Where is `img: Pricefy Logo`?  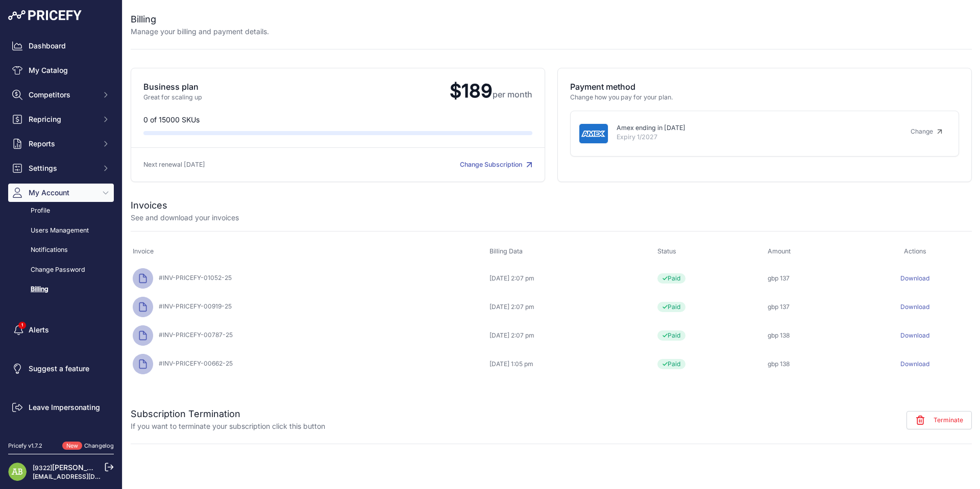
img: Pricefy Logo is located at coordinates (45, 15).